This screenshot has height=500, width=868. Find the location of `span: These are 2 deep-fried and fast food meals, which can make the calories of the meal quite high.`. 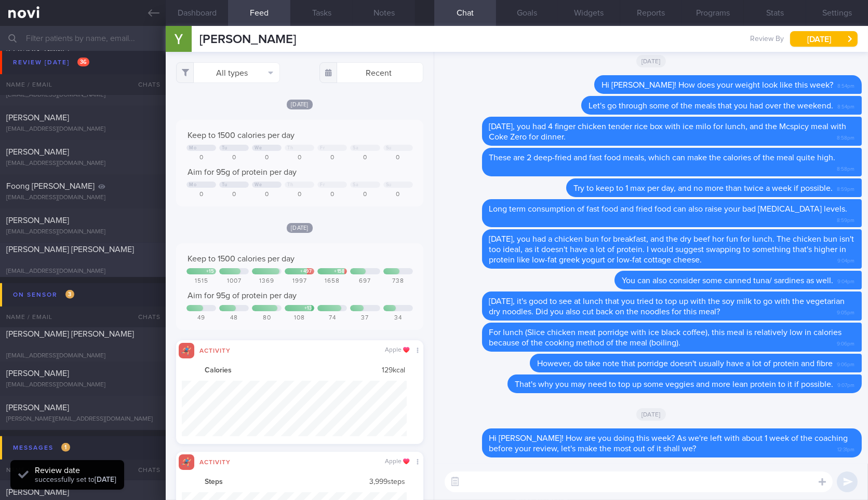

span: These are 2 deep-fried and fast food meals, which can make the calories of the meal quite high. is located at coordinates (662, 158).